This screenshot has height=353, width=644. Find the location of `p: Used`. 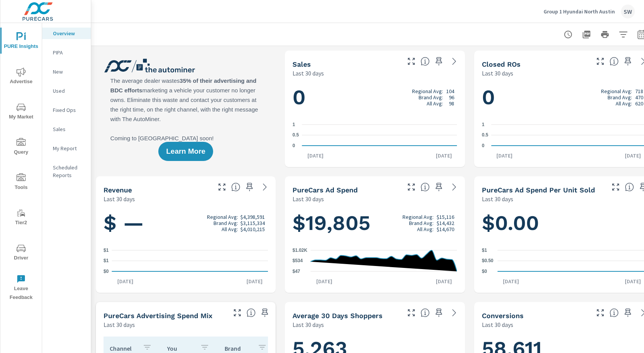

p: Used is located at coordinates (69, 91).